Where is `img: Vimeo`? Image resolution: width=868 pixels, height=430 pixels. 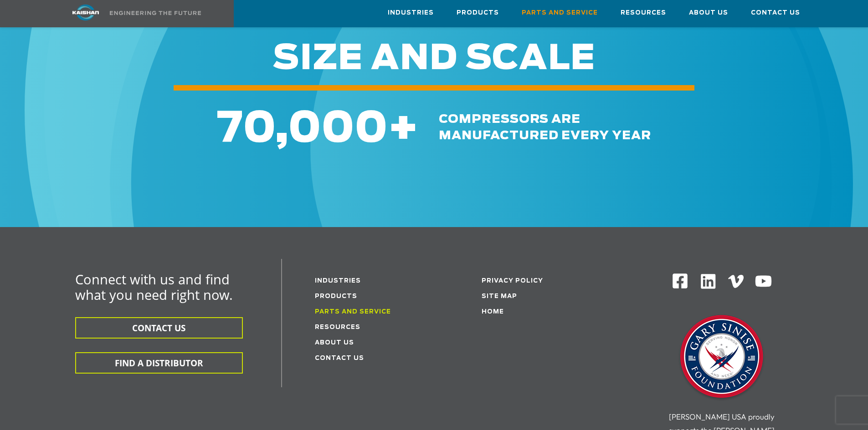 img: Vimeo is located at coordinates (736, 282).